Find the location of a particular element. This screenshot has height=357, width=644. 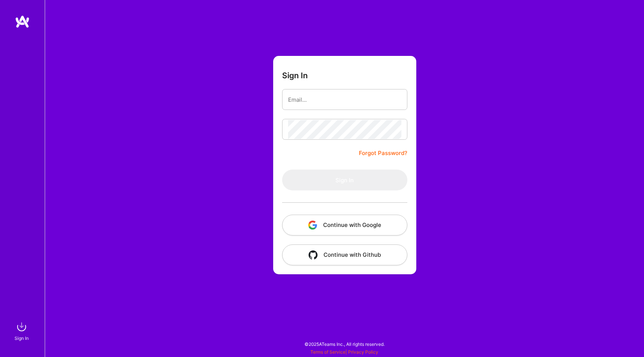

input: Email... is located at coordinates (345, 100).